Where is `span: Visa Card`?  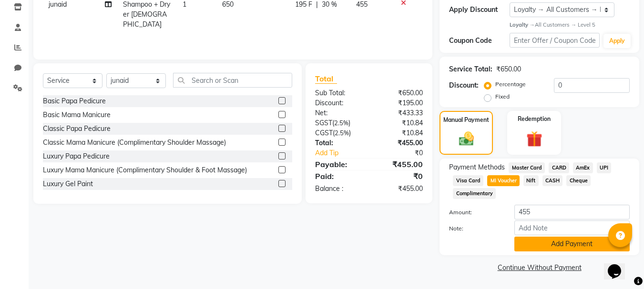 span: Visa Card is located at coordinates (468, 180).